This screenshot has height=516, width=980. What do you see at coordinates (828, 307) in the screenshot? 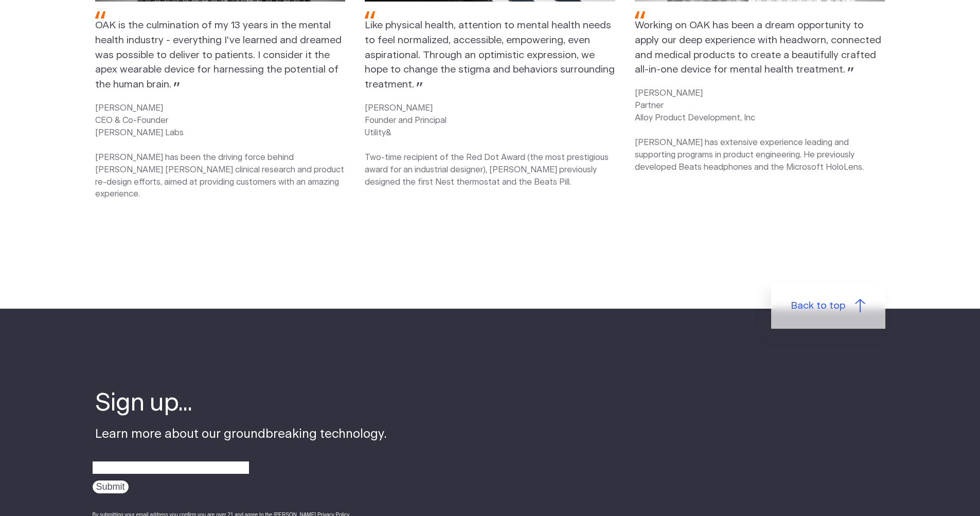
I see `a: Back to top` at bounding box center [828, 307].